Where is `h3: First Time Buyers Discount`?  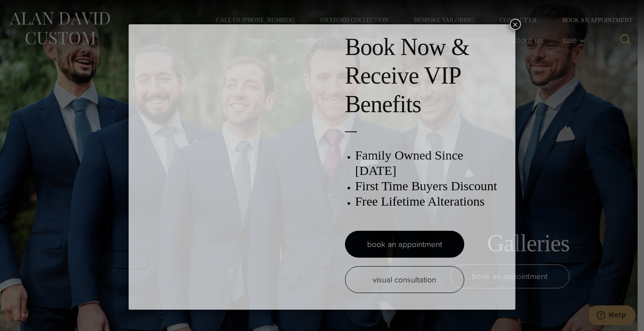 h3: First Time Buyers Discount is located at coordinates (431, 186).